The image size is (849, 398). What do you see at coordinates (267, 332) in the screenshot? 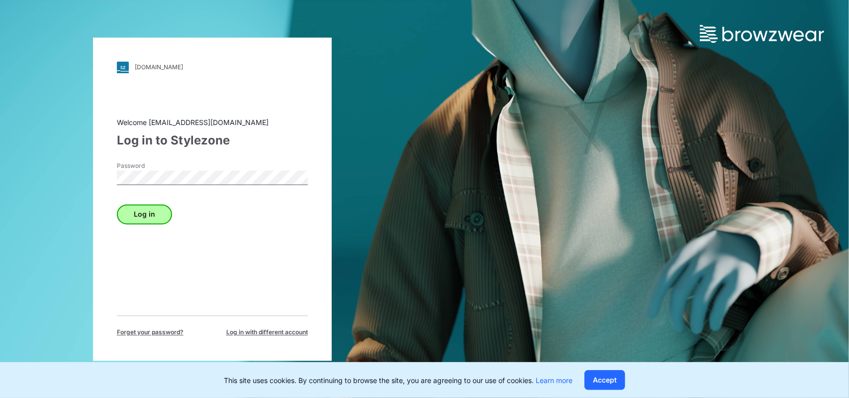
I see `span: Log in with different account` at bounding box center [267, 332].